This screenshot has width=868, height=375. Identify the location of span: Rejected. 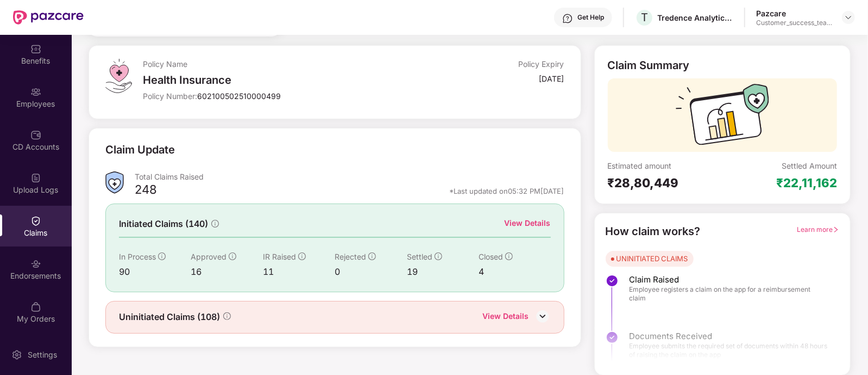
(351, 256).